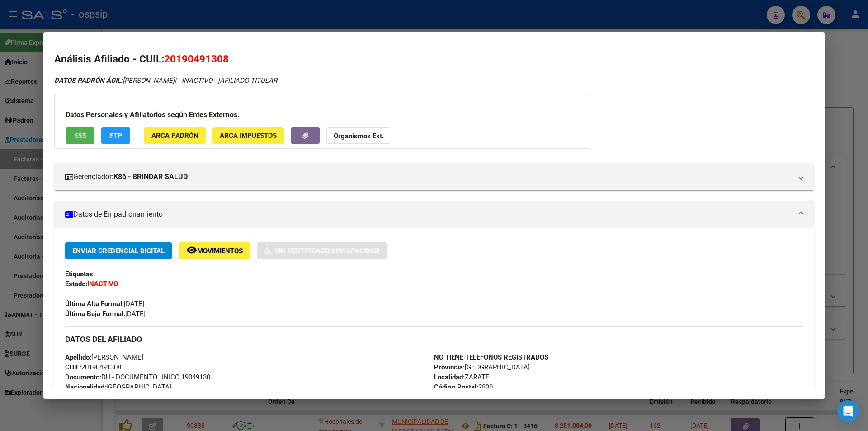 The height and width of the screenshot is (431, 868). What do you see at coordinates (220, 251) in the screenshot?
I see `span: Movimientos` at bounding box center [220, 251].